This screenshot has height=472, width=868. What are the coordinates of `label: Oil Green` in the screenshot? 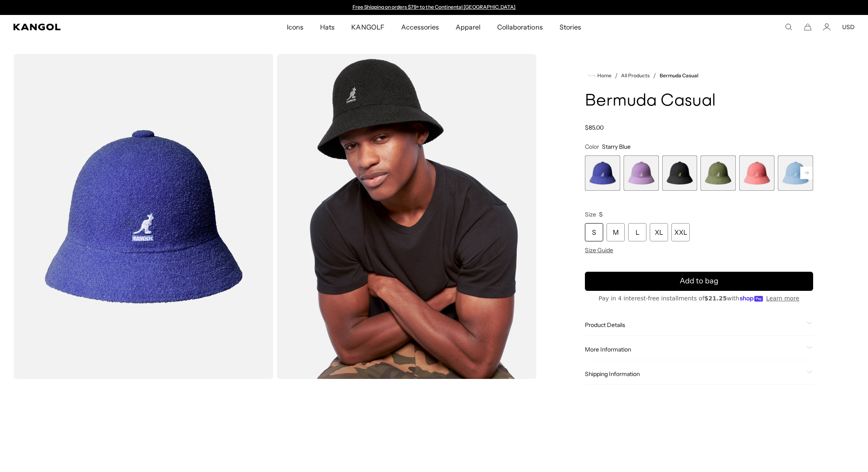 It's located at (718, 173).